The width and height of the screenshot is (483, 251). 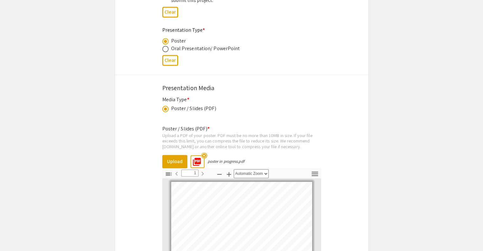 What do you see at coordinates (177, 173) in the screenshot?
I see `button: Previous Page` at bounding box center [177, 173].